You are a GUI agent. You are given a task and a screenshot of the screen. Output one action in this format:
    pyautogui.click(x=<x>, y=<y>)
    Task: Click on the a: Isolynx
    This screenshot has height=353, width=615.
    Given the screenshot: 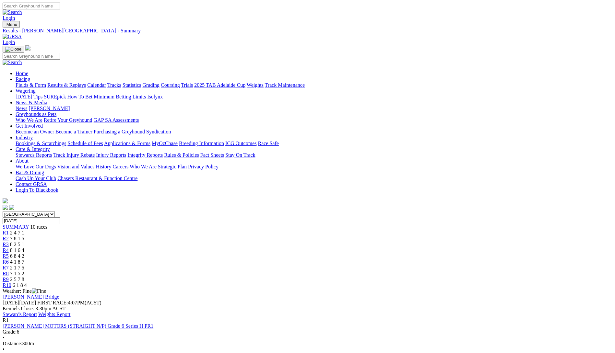 What is the action you would take?
    pyautogui.click(x=155, y=97)
    